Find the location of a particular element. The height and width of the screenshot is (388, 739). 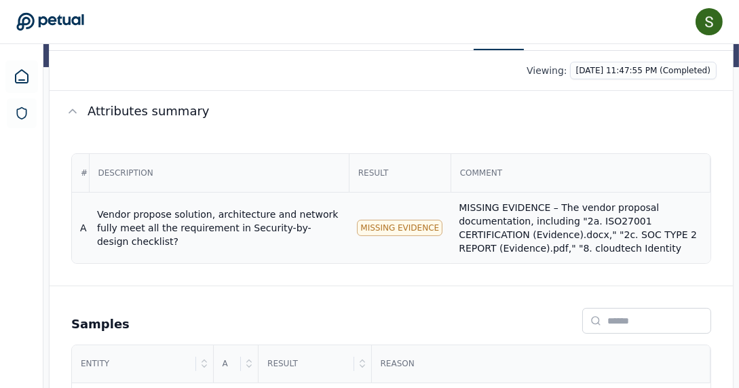

div: Entity is located at coordinates (134, 364).